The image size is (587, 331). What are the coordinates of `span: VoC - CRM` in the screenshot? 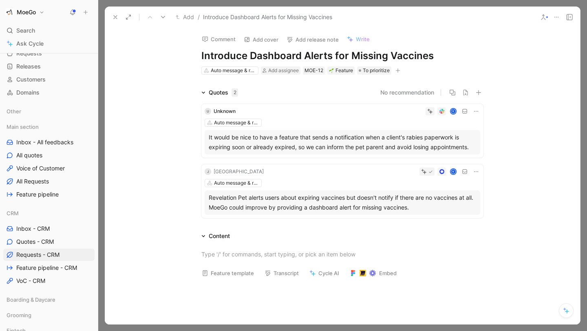 It's located at (31, 281).